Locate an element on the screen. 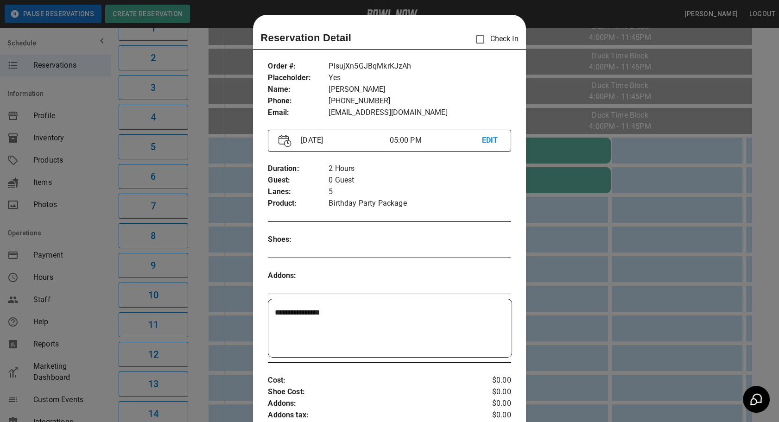  p: Check In is located at coordinates (494, 39).